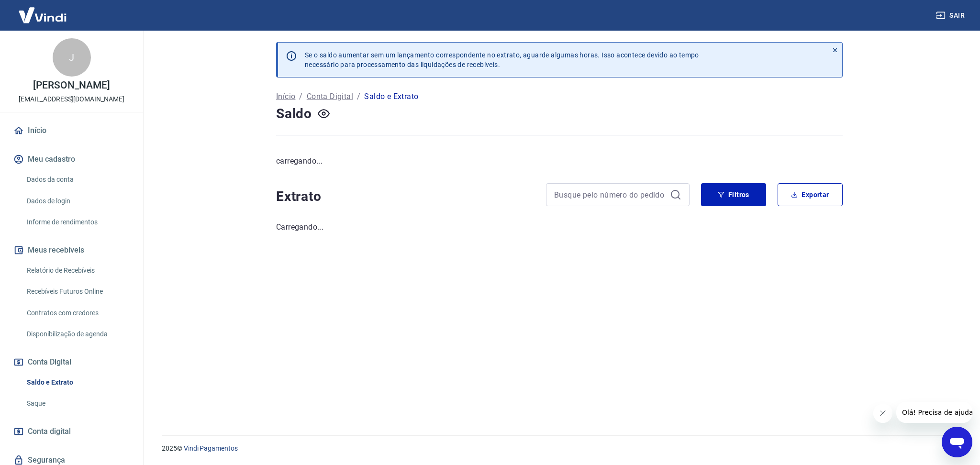  I want to click on a: Relatório de Recebíveis, so click(77, 270).